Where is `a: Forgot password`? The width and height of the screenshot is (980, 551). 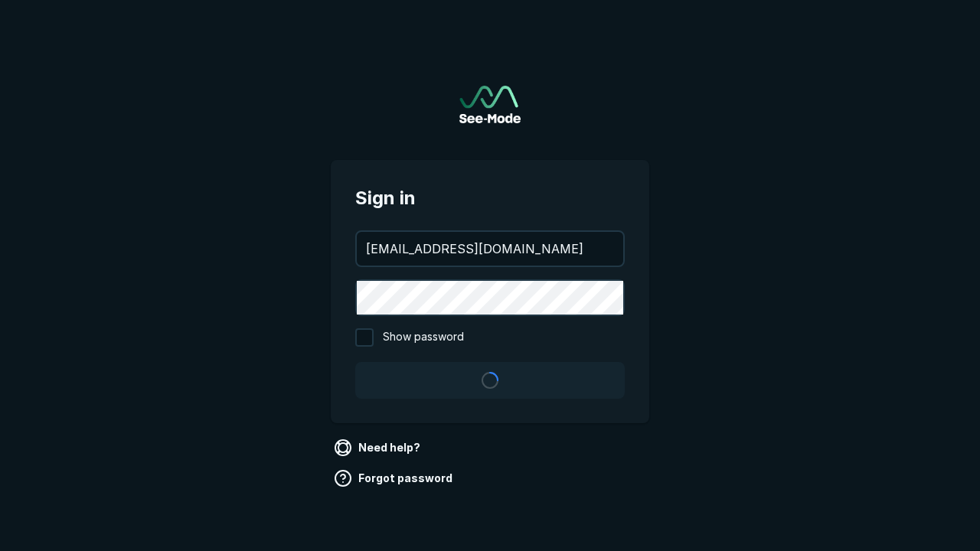 a: Forgot password is located at coordinates (394, 478).